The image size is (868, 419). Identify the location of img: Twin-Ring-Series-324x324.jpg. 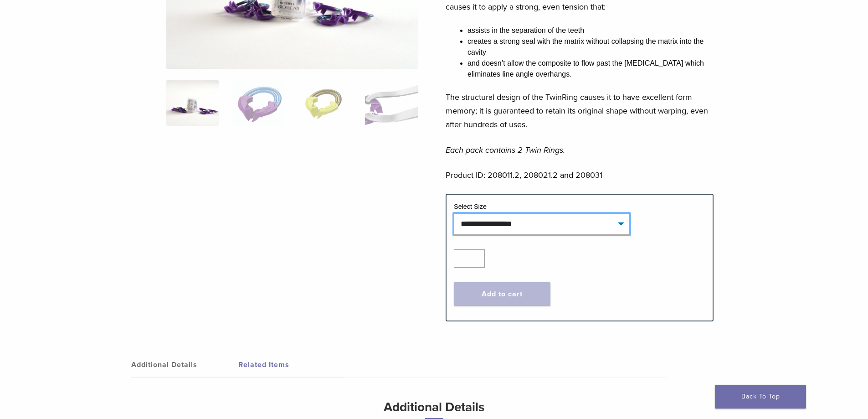
(192, 103).